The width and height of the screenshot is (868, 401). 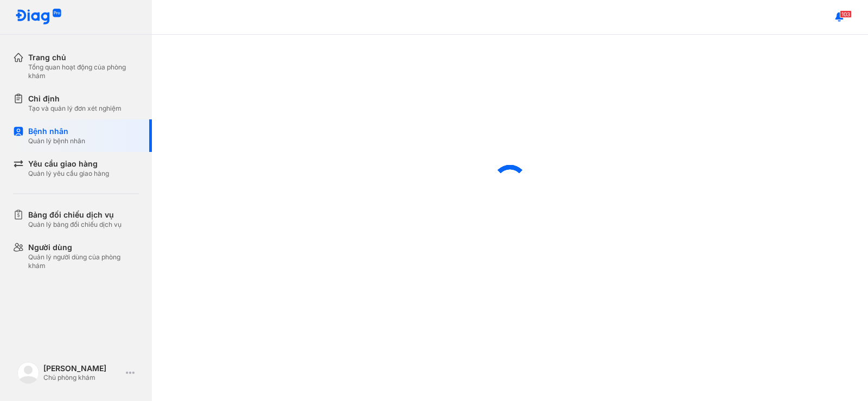 What do you see at coordinates (84, 262) in the screenshot?
I see `div: Quản lý người dùng của phòng khám` at bounding box center [84, 262].